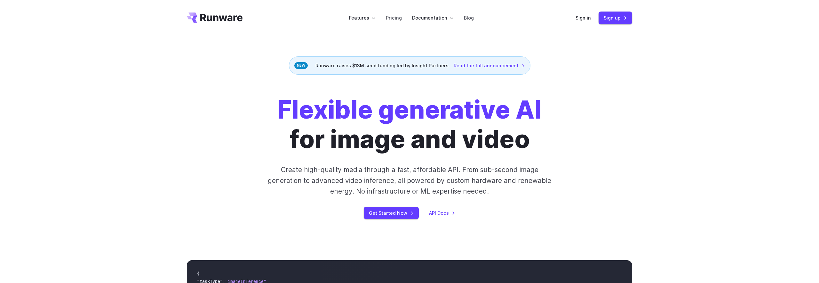 The width and height of the screenshot is (819, 283). Describe the element at coordinates (433, 18) in the screenshot. I see `label: Documentation` at that location.